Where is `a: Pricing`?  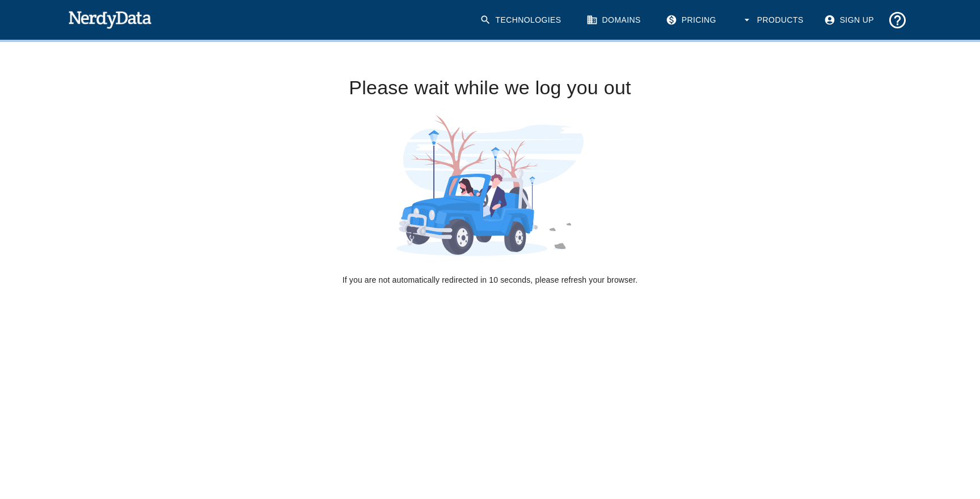
a: Pricing is located at coordinates (692, 20).